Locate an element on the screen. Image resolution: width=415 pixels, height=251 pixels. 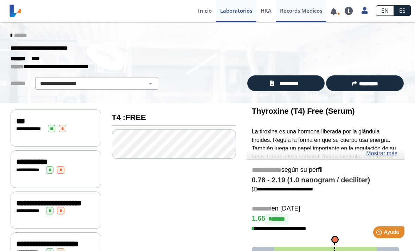
h5: según su perfil is located at coordinates (325, 170).